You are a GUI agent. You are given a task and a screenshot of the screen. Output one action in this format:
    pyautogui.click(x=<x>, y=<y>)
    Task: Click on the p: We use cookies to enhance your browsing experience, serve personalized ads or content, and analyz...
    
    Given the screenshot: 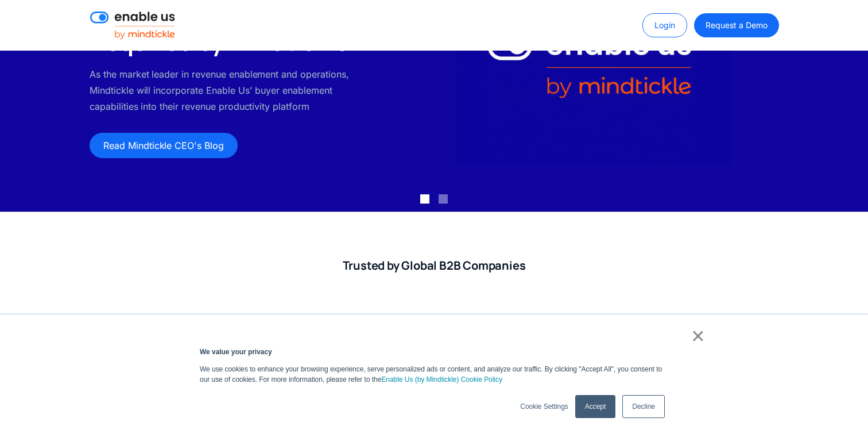 What is the action you would take?
    pyautogui.click(x=434, y=374)
    